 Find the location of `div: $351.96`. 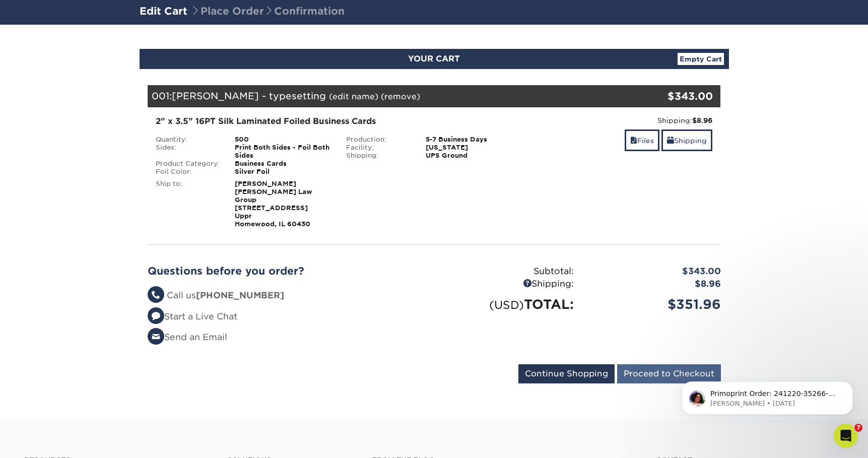

div: $351.96 is located at coordinates (655, 304).